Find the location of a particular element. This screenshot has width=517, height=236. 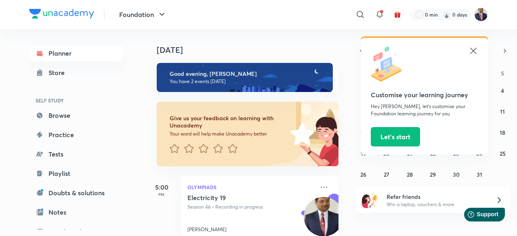

abbr: October 11, 2025 is located at coordinates (503, 111).